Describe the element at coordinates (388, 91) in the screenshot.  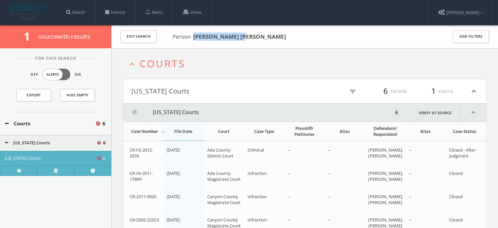
I see `div: records` at that location.